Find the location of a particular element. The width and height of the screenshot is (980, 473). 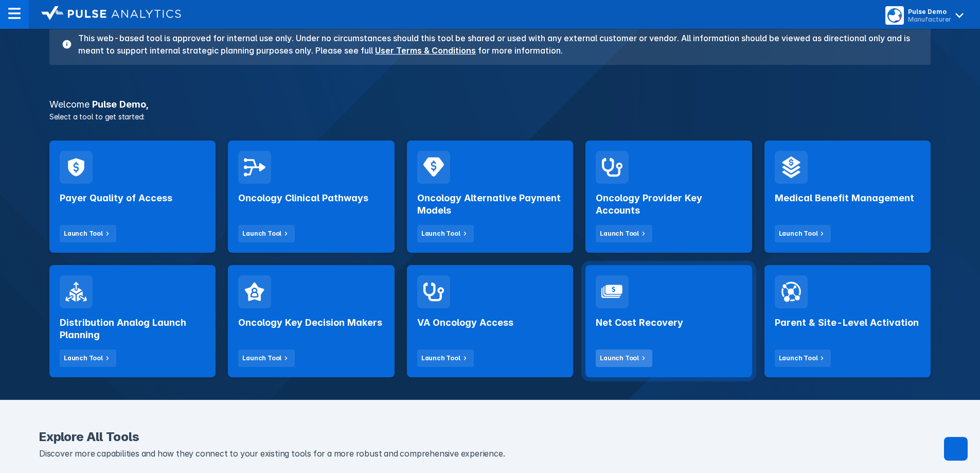

h3: This web-based tool is approved for internal use only. Under no circumstances should this tool be... is located at coordinates (494, 45).